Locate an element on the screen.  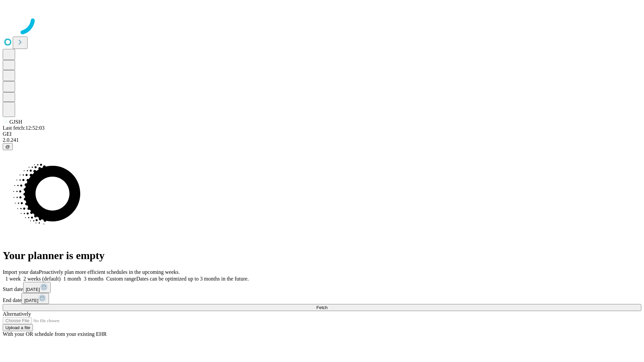
span: Proactively plan more efficient schedules in the upcoming weeks. is located at coordinates (109, 272).